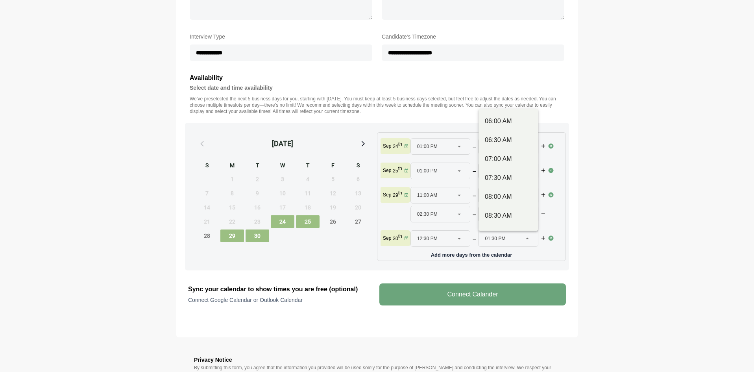  I want to click on label: Interview Type, so click(281, 37).